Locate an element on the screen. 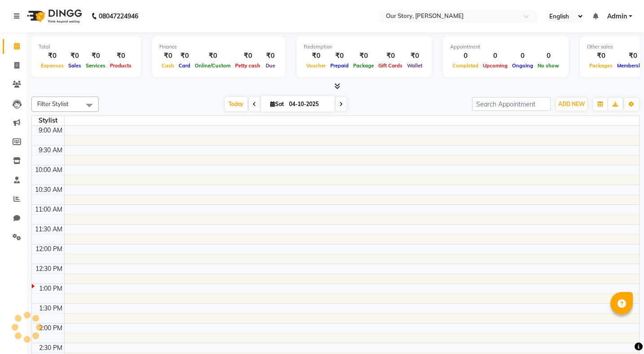  div: Total is located at coordinates (86, 47).